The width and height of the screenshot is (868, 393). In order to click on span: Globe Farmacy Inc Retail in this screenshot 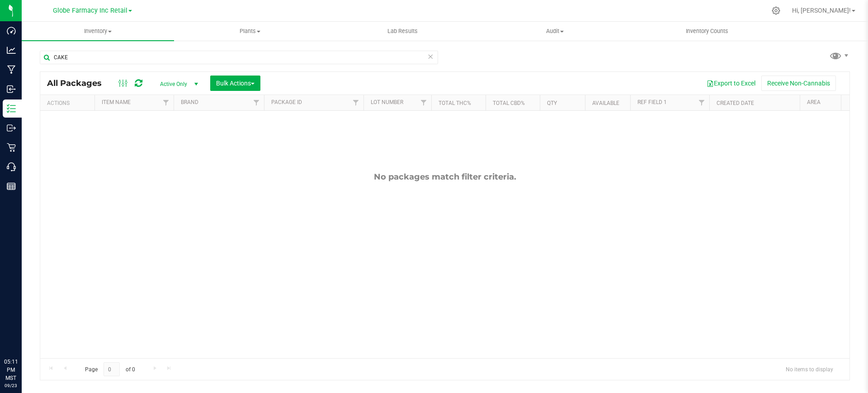, I will do `click(90, 10)`.